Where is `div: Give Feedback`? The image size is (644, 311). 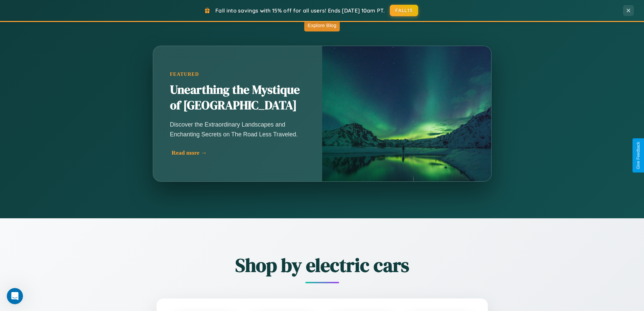 div: Give Feedback is located at coordinates (639, 156).